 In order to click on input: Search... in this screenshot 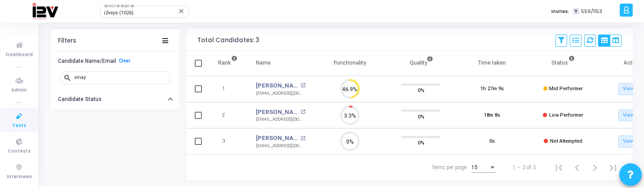, I will do `click(121, 77)`.